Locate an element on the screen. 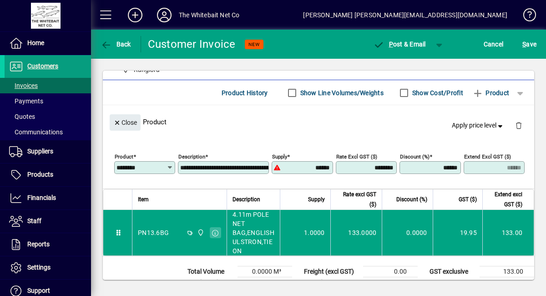 This screenshot has height=296, width=546. td: 0.0000 Kg is located at coordinates (265, 282).